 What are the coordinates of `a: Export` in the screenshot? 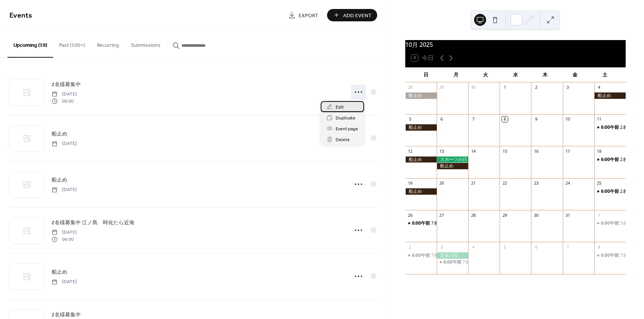 It's located at (303, 15).